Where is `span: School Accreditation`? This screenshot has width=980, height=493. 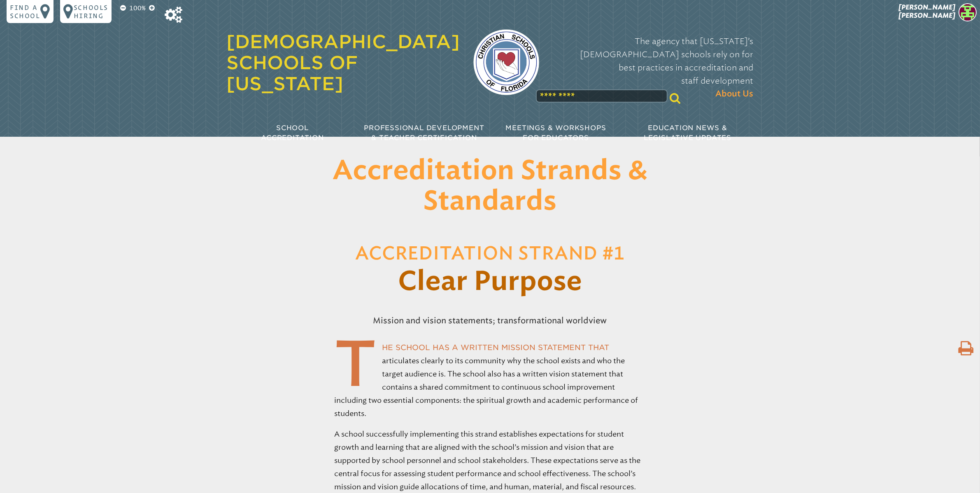 span: School Accreditation is located at coordinates (293, 133).